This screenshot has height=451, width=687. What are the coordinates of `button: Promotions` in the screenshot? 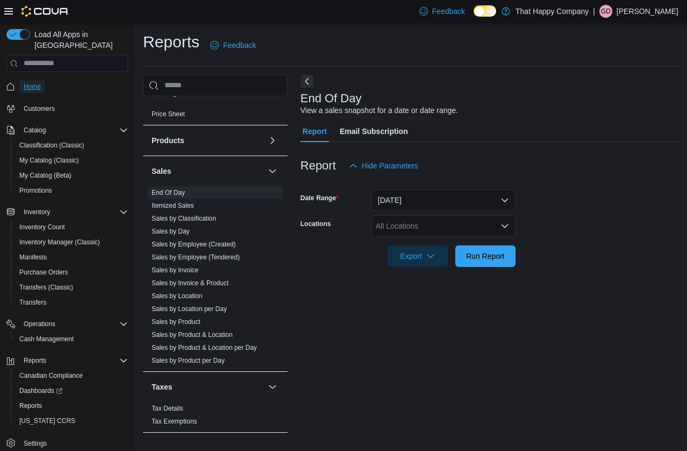 It's located at (72, 190).